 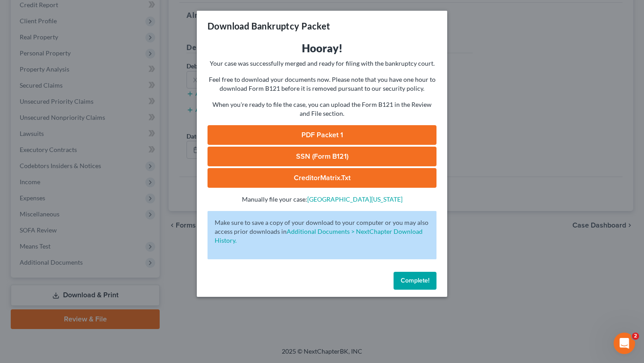 I want to click on span: 2, so click(x=636, y=336).